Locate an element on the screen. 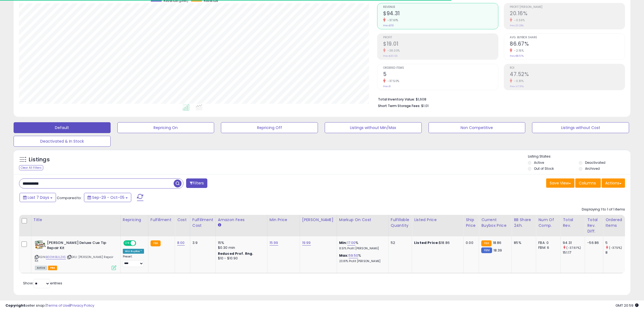 Image resolution: width=644 pixels, height=311 pixels. h2: $94.31 is located at coordinates (440, 14).